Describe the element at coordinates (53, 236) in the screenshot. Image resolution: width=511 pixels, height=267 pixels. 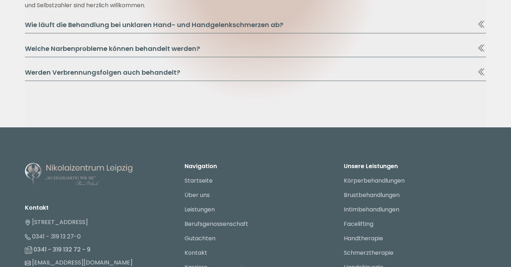
I see `a: 0341 - 319 13 27-0` at that location.